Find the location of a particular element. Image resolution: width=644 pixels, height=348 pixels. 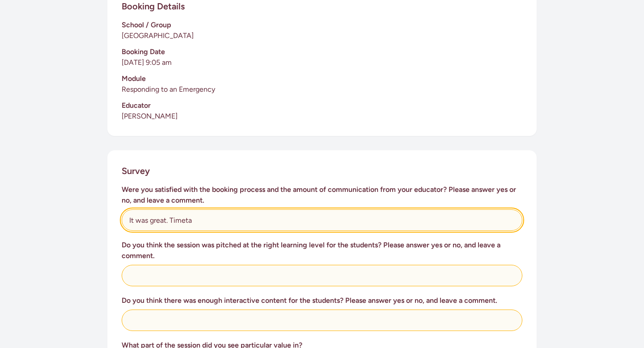

h3: School / Group is located at coordinates (322, 25).